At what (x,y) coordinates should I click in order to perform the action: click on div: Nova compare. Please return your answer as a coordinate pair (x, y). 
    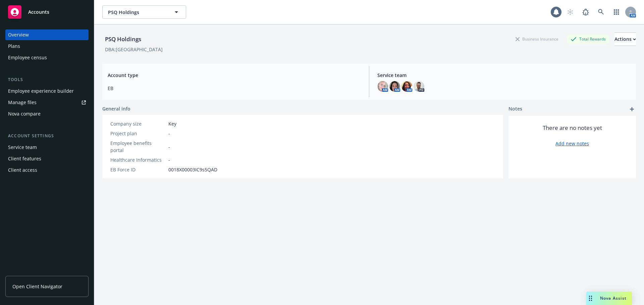
    Looking at the image, I should click on (24, 114).